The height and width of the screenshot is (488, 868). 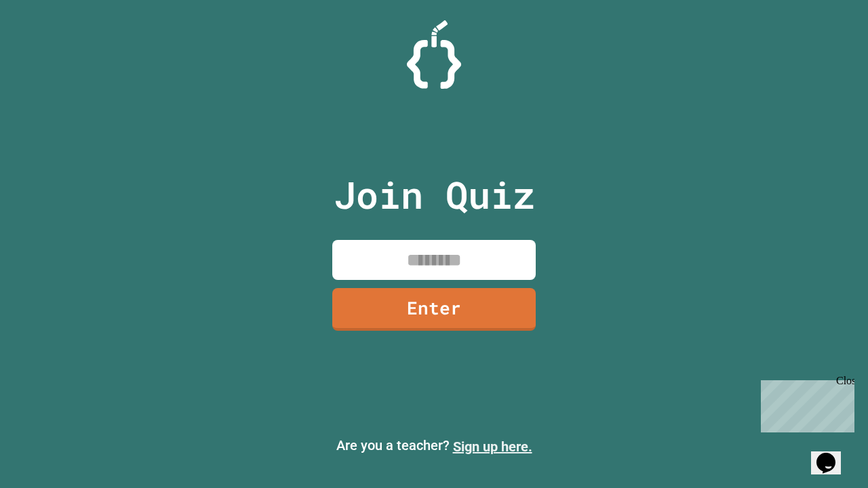 I want to click on a: Enter, so click(x=434, y=309).